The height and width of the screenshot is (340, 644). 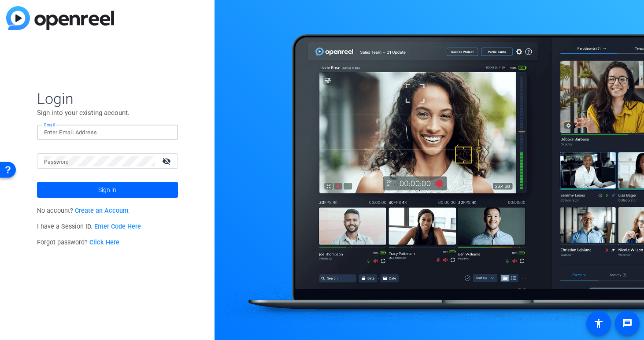 What do you see at coordinates (104, 242) in the screenshot?
I see `a: Click Here` at bounding box center [104, 242].